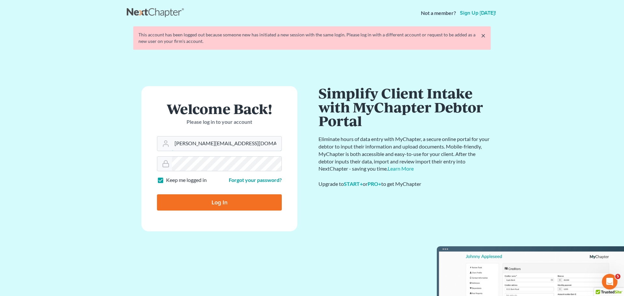  What do you see at coordinates (405, 107) in the screenshot?
I see `h1: Simplify Client Intake with MyChapter Debtor Portal` at bounding box center [405, 107].